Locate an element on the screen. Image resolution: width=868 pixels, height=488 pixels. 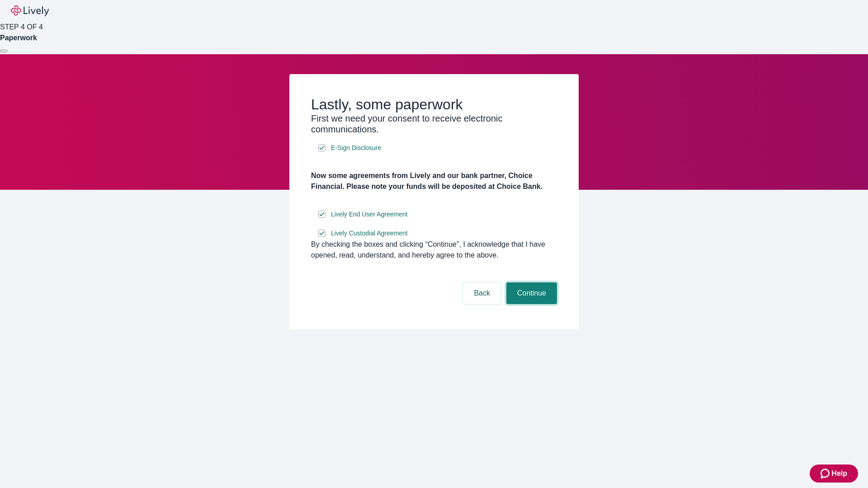
h4: Now some agreements from Lively and our bank partner, Choice Financial. Please note your funds wi... is located at coordinates (434, 181).